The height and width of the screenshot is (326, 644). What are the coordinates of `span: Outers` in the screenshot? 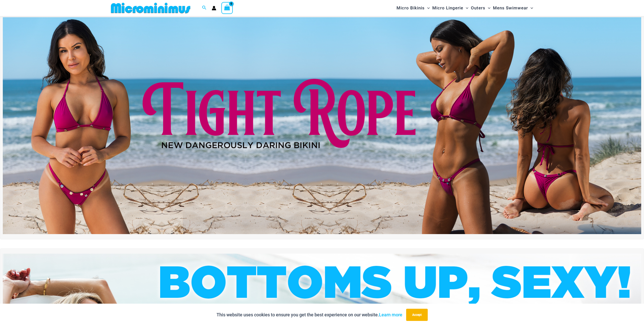 It's located at (478, 8).